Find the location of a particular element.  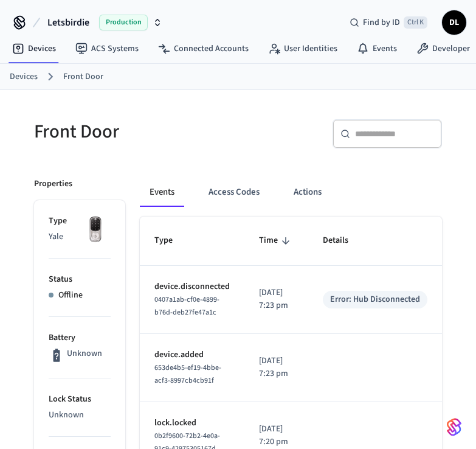

button: DL is located at coordinates (454, 23).